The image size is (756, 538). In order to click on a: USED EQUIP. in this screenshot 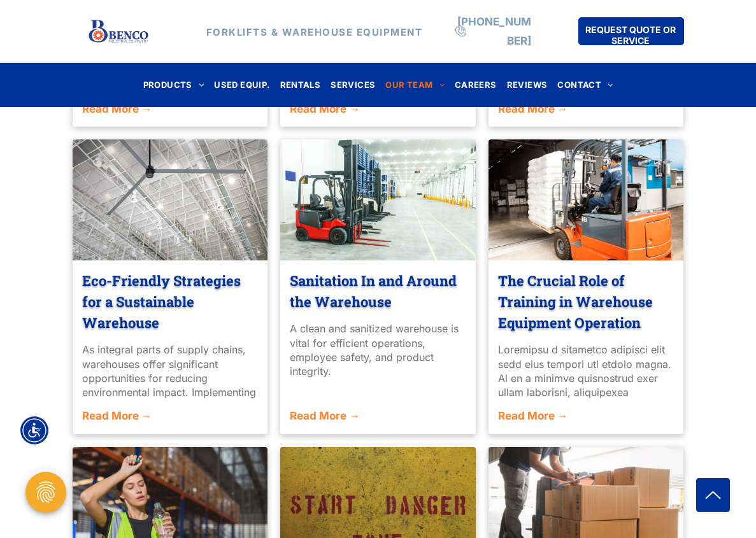, I will do `click(241, 84)`.